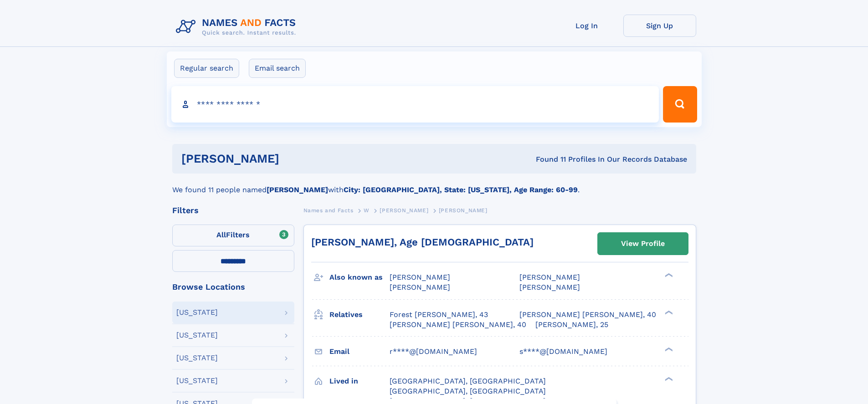 Image resolution: width=868 pixels, height=404 pixels. I want to click on h3: Also known as, so click(360, 278).